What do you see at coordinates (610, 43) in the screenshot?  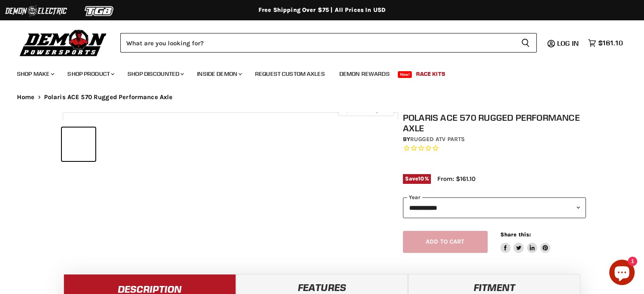 I see `span: $161.10` at bounding box center [610, 43].